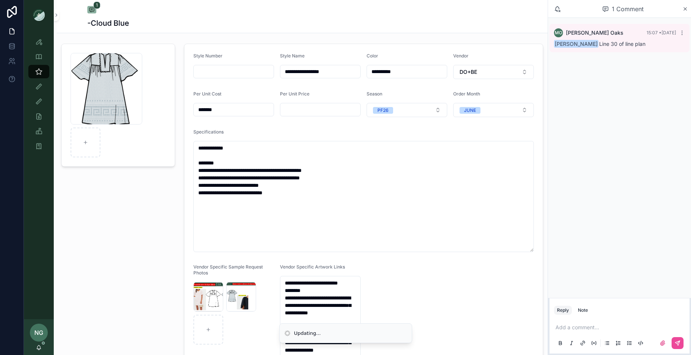 The height and width of the screenshot is (355, 691). What do you see at coordinates (294, 94) in the screenshot?
I see `span: Per Unit Price` at bounding box center [294, 94].